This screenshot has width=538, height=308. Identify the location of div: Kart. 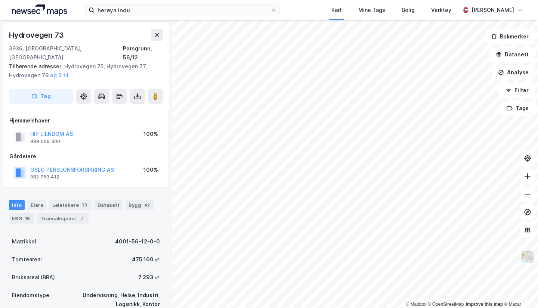
(336, 10).